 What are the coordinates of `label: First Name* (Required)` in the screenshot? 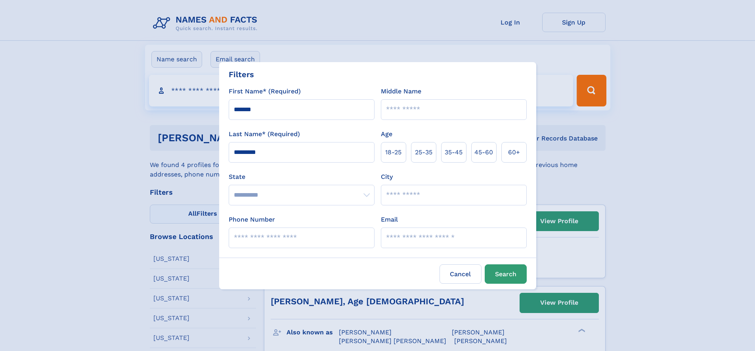 It's located at (265, 92).